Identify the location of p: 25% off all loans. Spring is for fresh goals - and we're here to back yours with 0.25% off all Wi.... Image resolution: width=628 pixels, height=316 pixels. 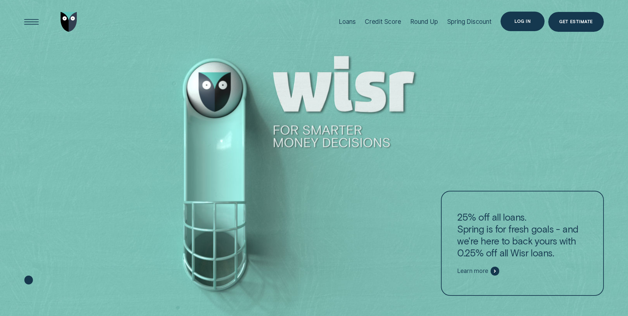
(522, 235).